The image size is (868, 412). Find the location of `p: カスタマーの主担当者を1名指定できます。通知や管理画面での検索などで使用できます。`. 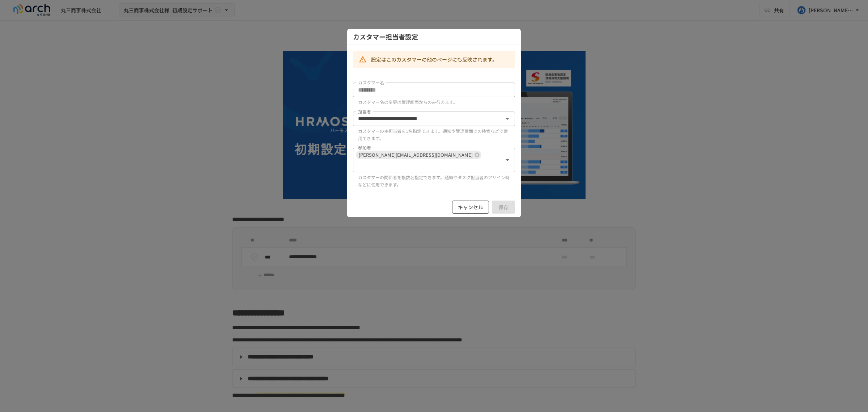

p: カスタマーの主担当者を1名指定できます。通知や管理画面での検索などで使用できます。 is located at coordinates (434, 134).